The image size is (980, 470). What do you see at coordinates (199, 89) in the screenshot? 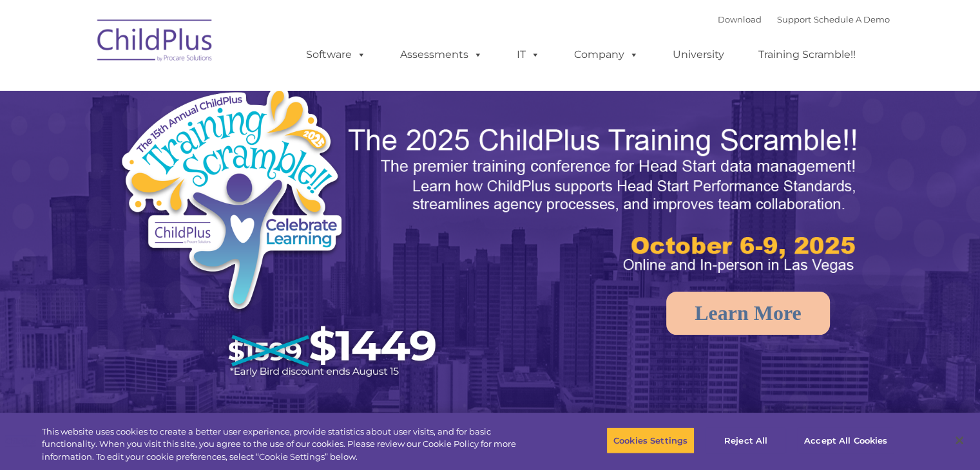
I see `span: Last name` at bounding box center [199, 89].